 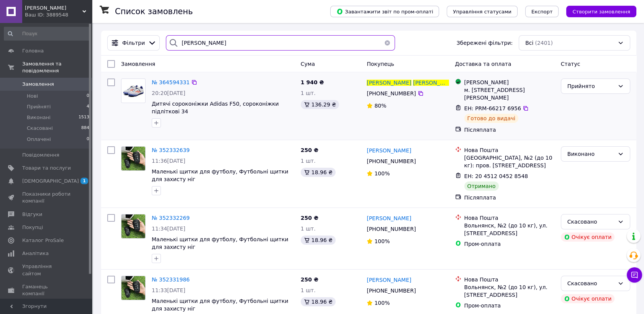 I want to click on span: ЕН: PRM-66217 6956, so click(x=492, y=108).